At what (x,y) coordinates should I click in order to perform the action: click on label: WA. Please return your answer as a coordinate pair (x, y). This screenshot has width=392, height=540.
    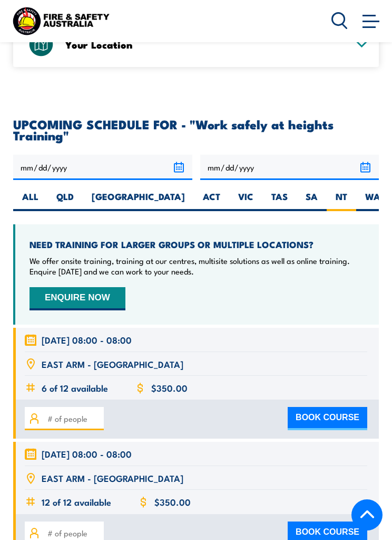
    Looking at the image, I should click on (373, 201).